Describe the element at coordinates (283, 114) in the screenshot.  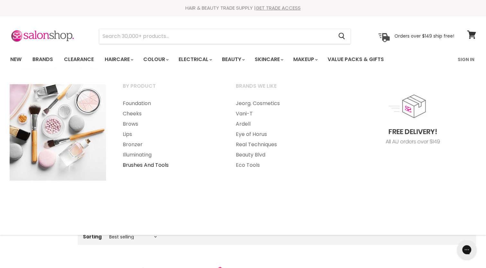
I see `a: Vani-T` at that location.